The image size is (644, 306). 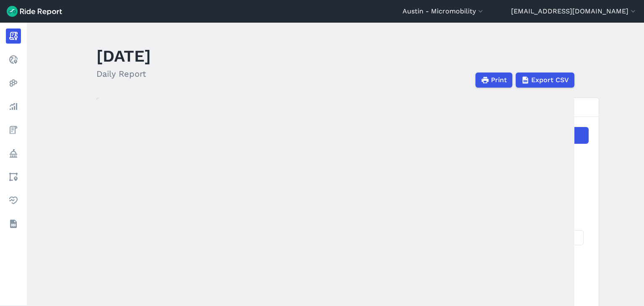 What do you see at coordinates (34, 11) in the screenshot?
I see `img: Ride Report` at bounding box center [34, 11].